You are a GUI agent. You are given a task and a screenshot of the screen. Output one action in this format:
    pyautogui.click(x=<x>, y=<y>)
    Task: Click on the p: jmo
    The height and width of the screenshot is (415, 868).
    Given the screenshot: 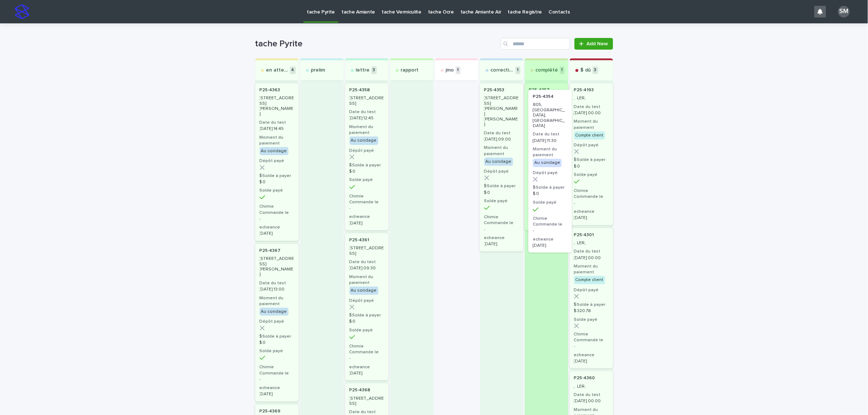 What is the action you would take?
    pyautogui.click(x=450, y=70)
    